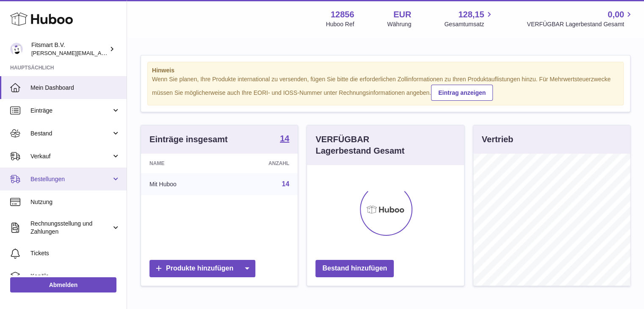 The image size is (644, 309). What do you see at coordinates (70, 49) in the screenshot?
I see `div: Fitsmart B.V.` at bounding box center [70, 49].